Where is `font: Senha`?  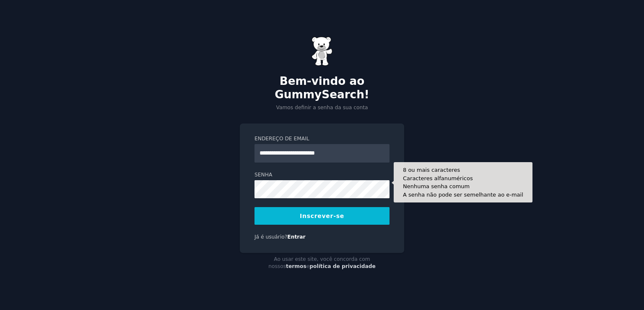
font: Senha is located at coordinates (263, 175).